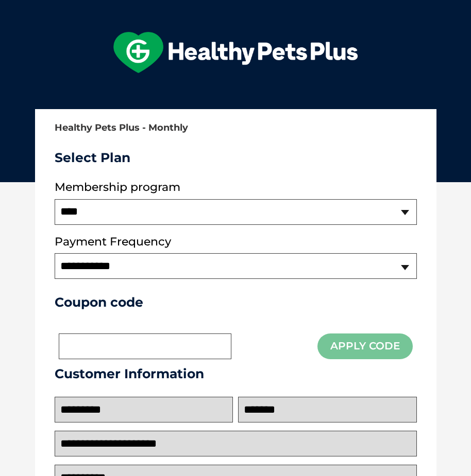 This screenshot has height=476, width=471. What do you see at coordinates (235, 158) in the screenshot?
I see `h3: Select Plan` at bounding box center [235, 158].